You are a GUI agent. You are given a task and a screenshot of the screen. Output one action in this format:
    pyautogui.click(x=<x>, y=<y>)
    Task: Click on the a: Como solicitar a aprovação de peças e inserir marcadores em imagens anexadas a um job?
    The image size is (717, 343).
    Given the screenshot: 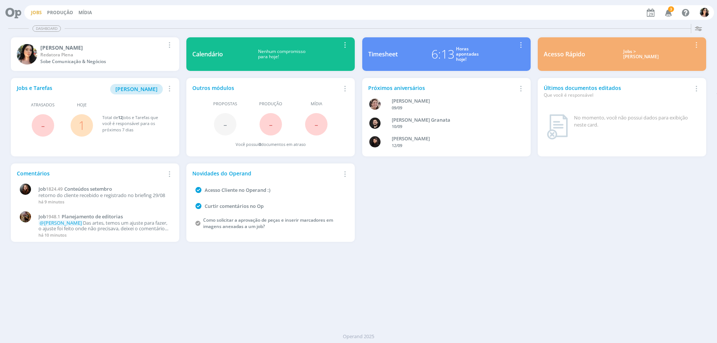 What is the action you would take?
    pyautogui.click(x=268, y=223)
    